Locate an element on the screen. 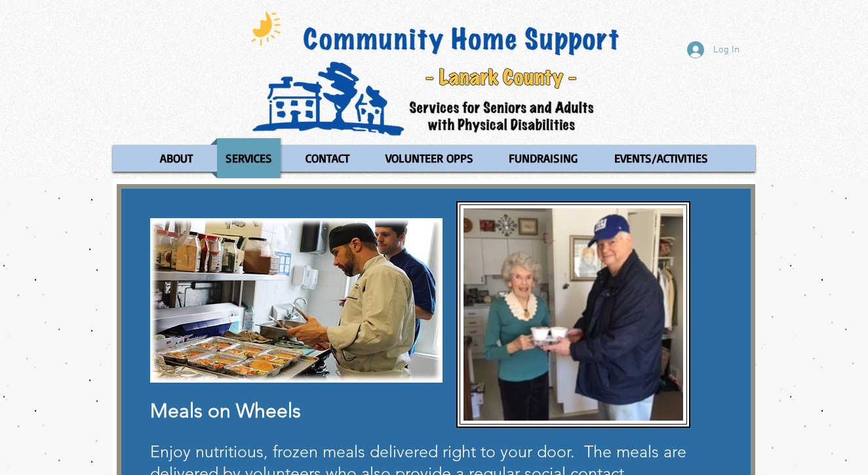  a: FUNDRAISING is located at coordinates (544, 158).